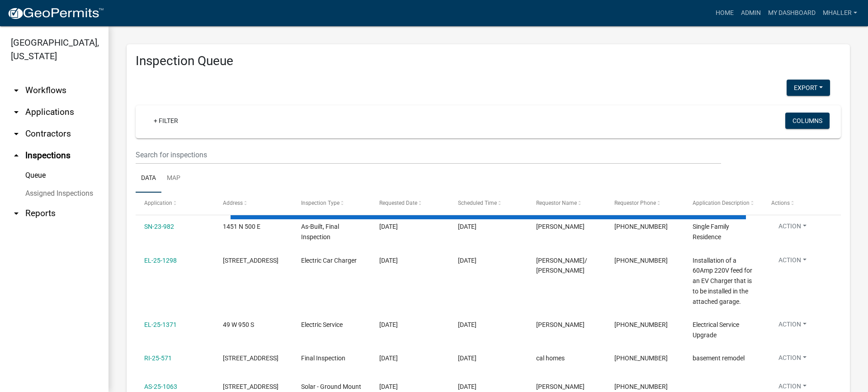 This screenshot has width=868, height=392. What do you see at coordinates (160, 386) in the screenshot?
I see `a: AS-25-1063` at bounding box center [160, 386].